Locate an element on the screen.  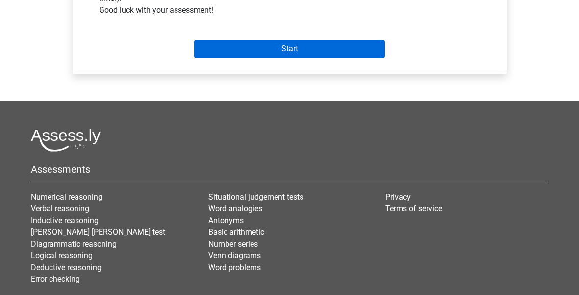
a: Terms of service is located at coordinates (413, 209).